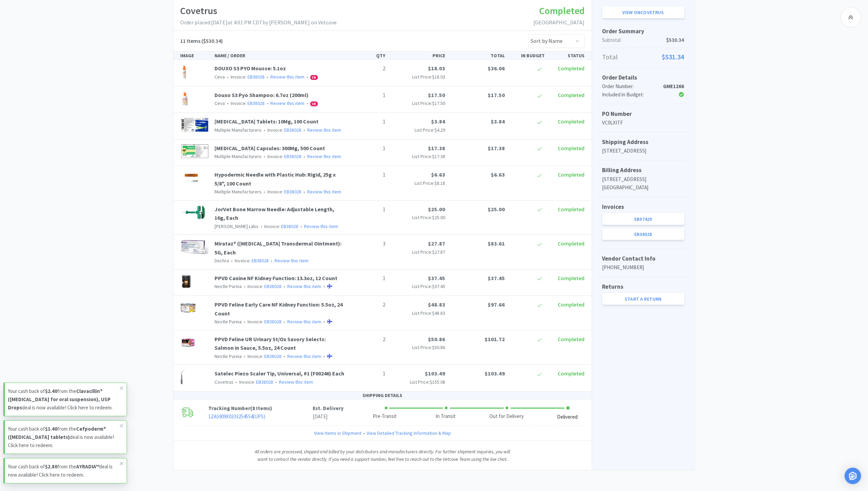  What do you see at coordinates (261, 408) in the screenshot?
I see `span: 8 Items` at bounding box center [261, 408].